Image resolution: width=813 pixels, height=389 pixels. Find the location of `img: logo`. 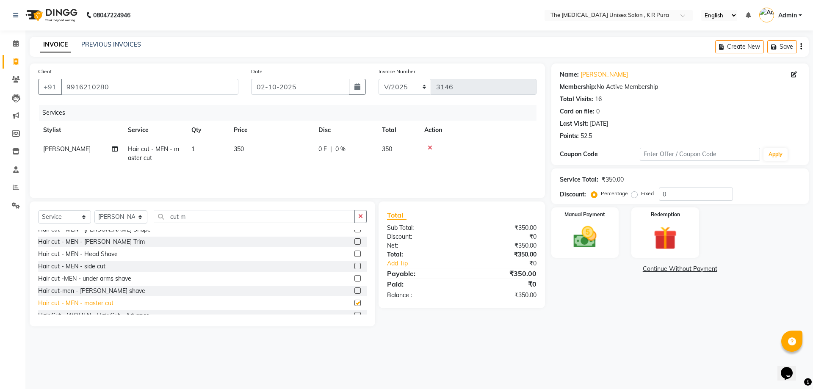

img: logo is located at coordinates (50, 15).